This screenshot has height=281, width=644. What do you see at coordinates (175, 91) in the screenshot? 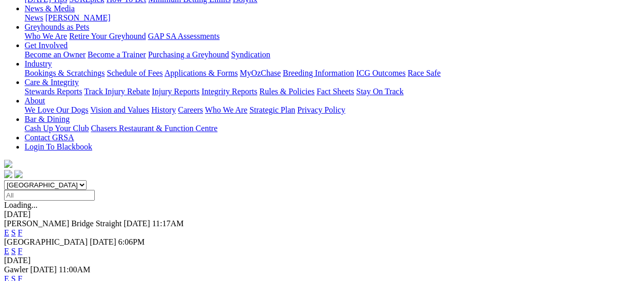
I see `a: Injury Reports` at bounding box center [175, 91].